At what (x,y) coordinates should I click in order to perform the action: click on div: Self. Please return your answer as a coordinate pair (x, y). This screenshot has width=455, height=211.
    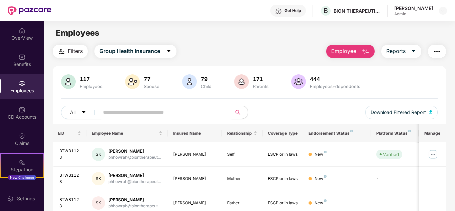
    Looking at the image, I should click on (242, 154).